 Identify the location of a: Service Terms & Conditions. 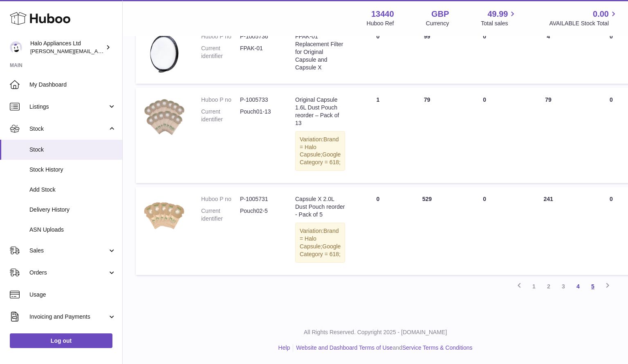
(438, 347).